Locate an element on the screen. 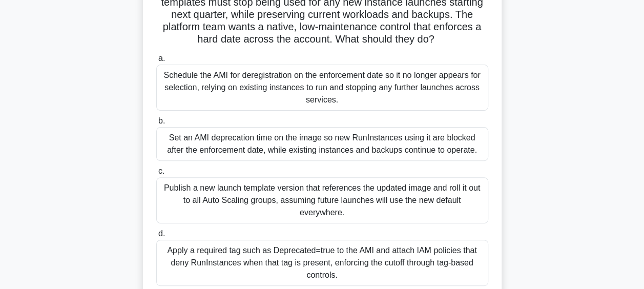  div: Publish a new launch template version that references the updated image and roll it out to all Au... is located at coordinates (322, 201).